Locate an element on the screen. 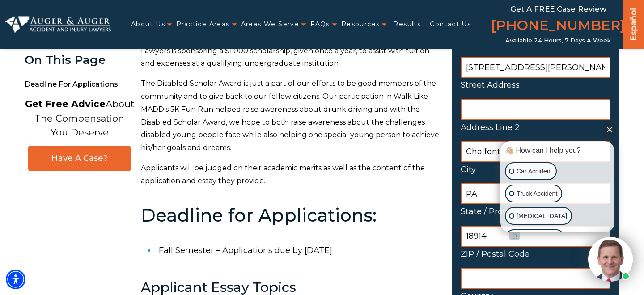 The width and height of the screenshot is (644, 295). p: Applicants will be judged on their academic merits as well as the content of the application and ... is located at coordinates (291, 175).